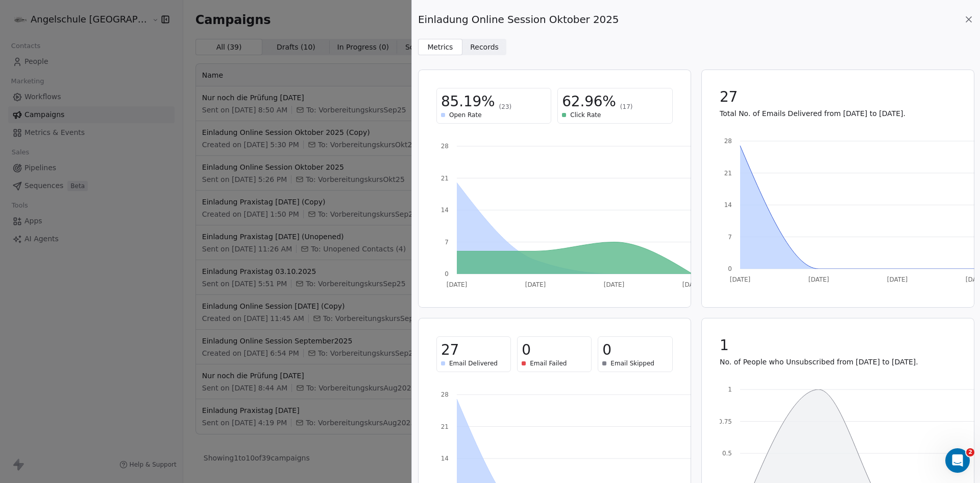 Image resolution: width=980 pixels, height=483 pixels. What do you see at coordinates (729, 389) in the screenshot?
I see `tspan: 1` at bounding box center [729, 389].